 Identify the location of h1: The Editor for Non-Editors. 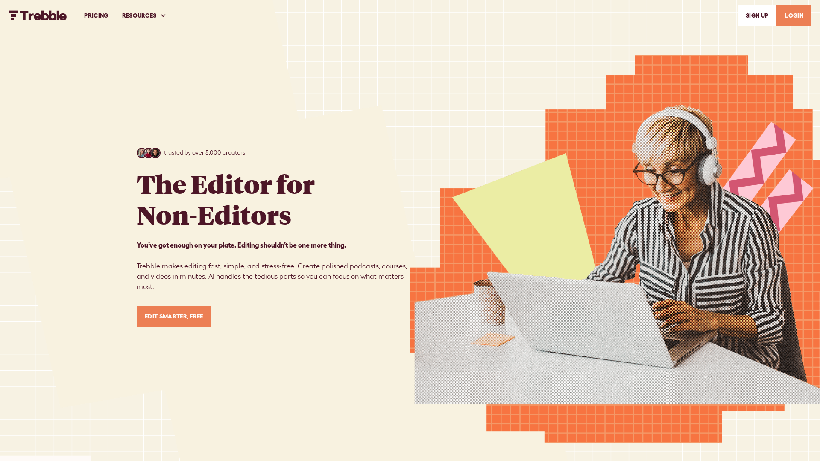
(225, 199).